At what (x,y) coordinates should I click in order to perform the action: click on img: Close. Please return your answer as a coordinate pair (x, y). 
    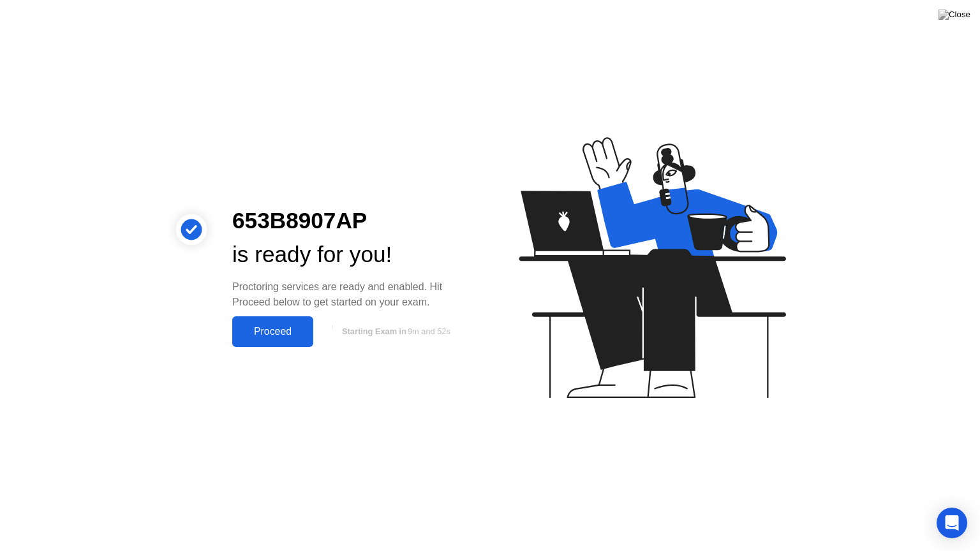
    Looking at the image, I should click on (955, 14).